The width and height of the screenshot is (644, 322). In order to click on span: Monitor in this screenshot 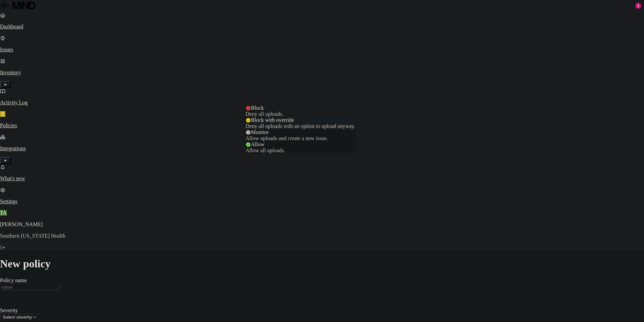, I will do `click(260, 132)`.